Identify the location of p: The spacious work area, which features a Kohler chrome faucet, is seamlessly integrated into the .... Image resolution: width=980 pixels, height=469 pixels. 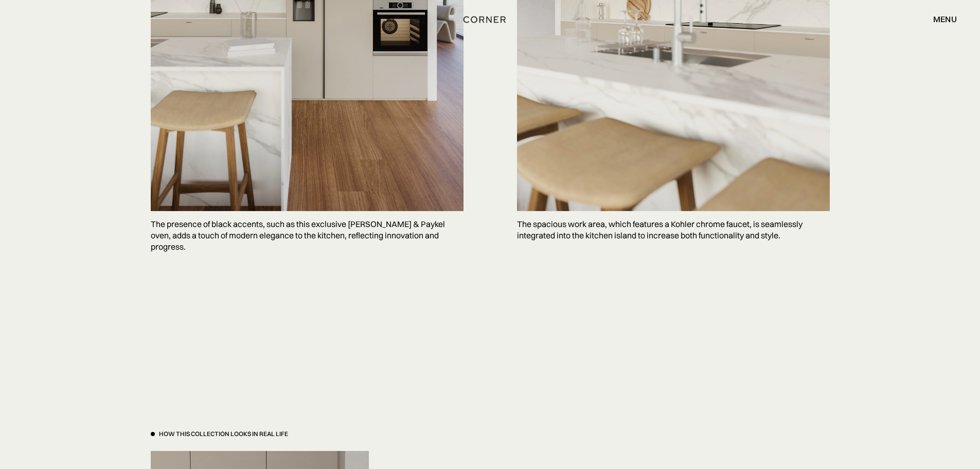
(673, 229).